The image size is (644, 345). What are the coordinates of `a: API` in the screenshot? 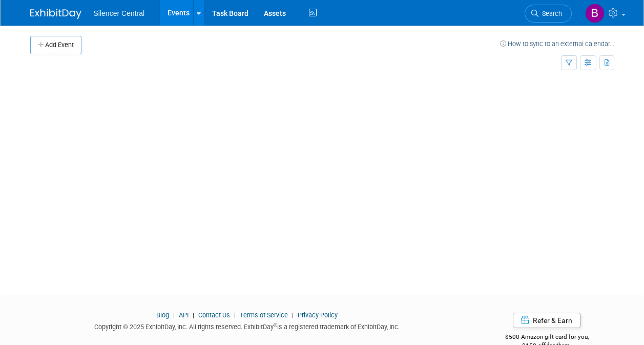 It's located at (183, 315).